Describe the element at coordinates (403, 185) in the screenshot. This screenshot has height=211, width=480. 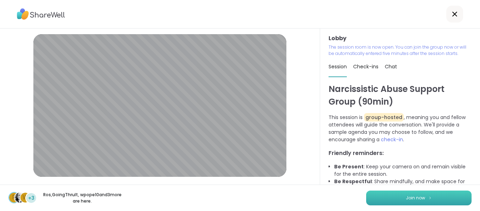
I see `li: : Share mindfully, and make space for everyone to share!` at that location.